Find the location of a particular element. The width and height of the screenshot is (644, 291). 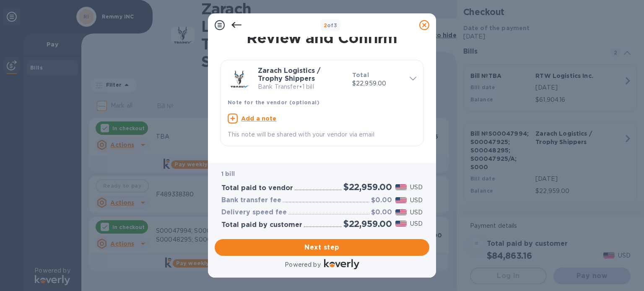

b: Note for the vendor (optional) is located at coordinates (273, 102).